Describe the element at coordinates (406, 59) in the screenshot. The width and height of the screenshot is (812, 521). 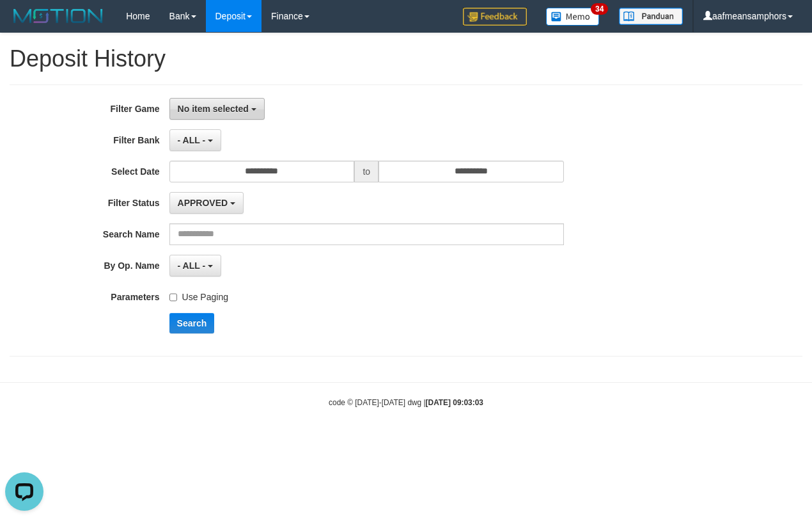
I see `h1: Deposit History` at that location.